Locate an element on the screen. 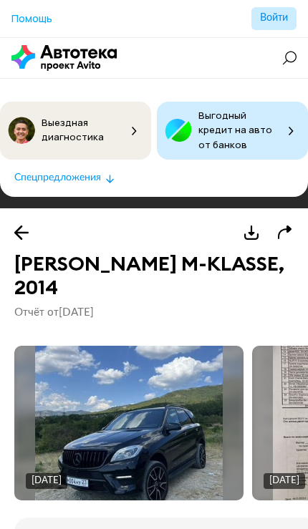  span: Выгодный кредит на авто от банков is located at coordinates (235, 129).